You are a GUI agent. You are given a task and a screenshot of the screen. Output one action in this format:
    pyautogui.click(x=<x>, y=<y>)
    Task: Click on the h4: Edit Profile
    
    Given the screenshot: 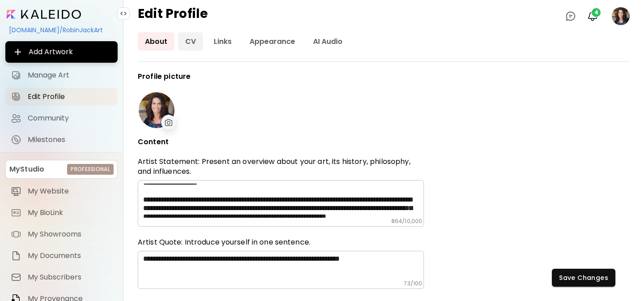 What is the action you would take?
    pyautogui.click(x=173, y=16)
    